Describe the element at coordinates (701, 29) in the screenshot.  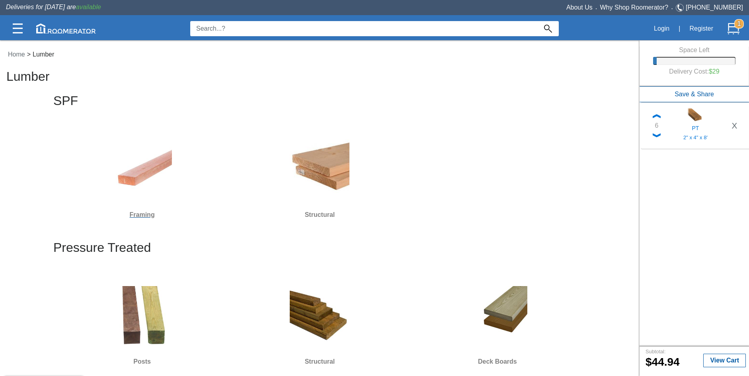
I see `button: Register` at that location.